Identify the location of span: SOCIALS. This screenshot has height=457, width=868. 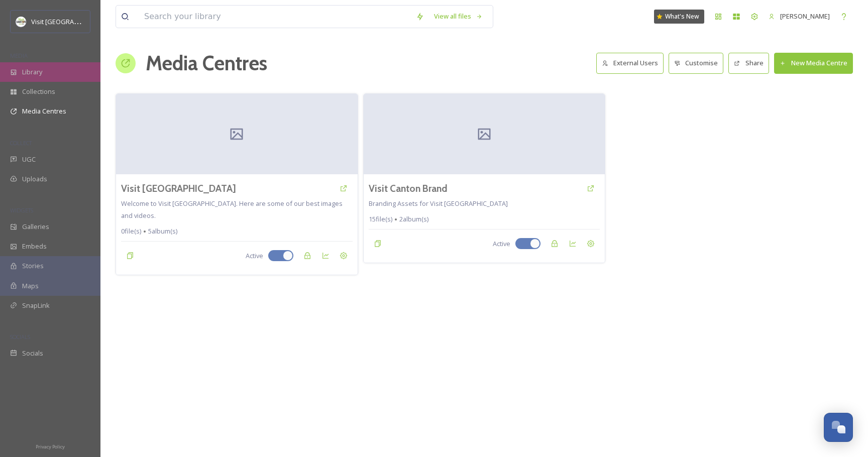
(20, 336).